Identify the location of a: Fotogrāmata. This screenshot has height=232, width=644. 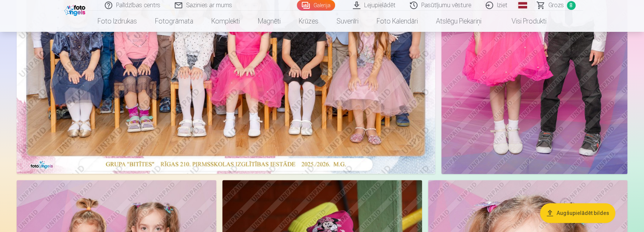
(174, 21).